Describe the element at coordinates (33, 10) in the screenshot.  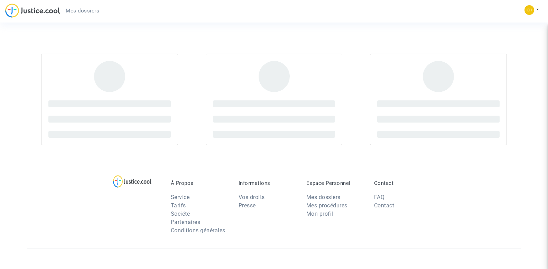
I see `img: jc-logo.svg` at that location.